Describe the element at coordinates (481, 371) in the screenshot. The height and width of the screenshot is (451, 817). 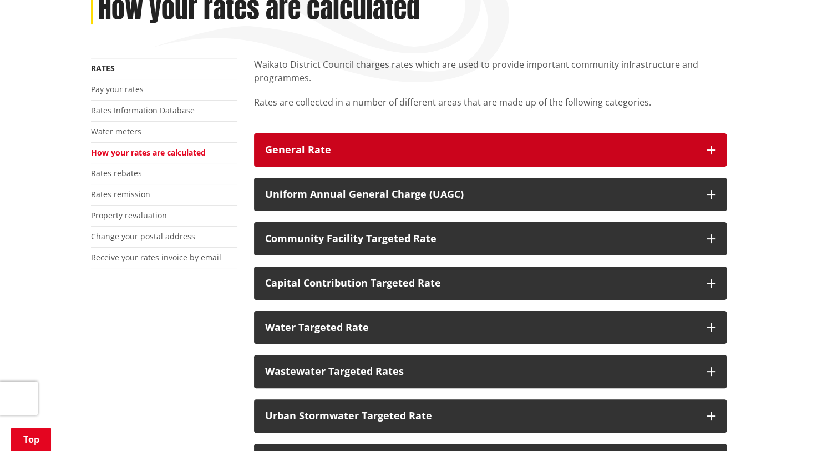
I see `div: Wastewater Targeted Rates` at that location.